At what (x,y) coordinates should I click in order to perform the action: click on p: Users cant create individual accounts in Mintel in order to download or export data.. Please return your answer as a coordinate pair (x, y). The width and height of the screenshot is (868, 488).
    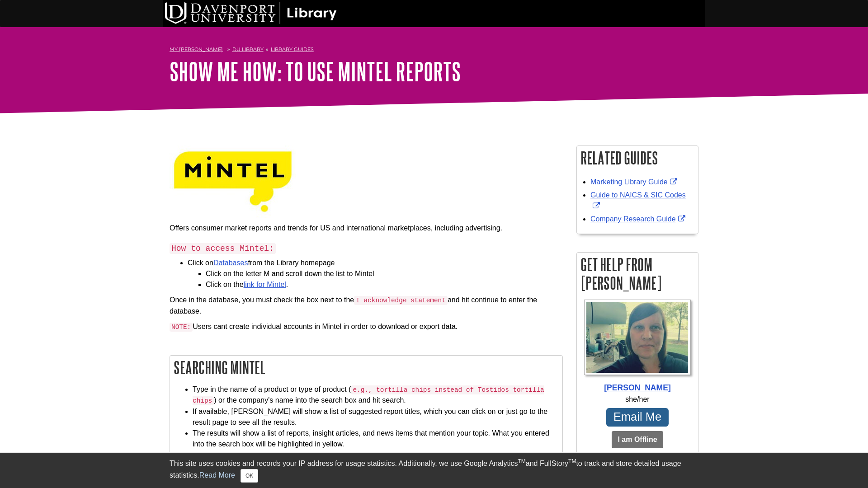
    Looking at the image, I should click on (366, 327).